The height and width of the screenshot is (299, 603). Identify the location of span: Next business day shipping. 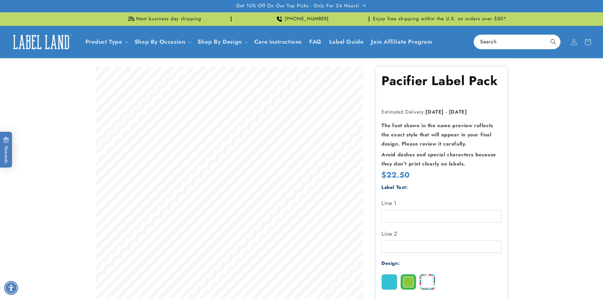
(169, 19).